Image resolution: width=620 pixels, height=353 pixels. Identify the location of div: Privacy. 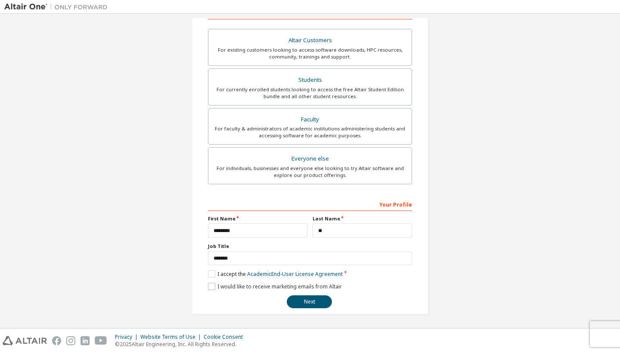
(127, 337).